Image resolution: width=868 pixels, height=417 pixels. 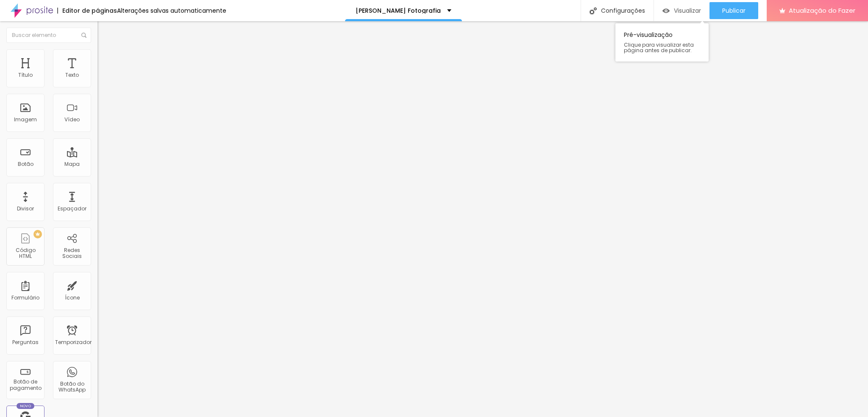 I want to click on font: Novo, so click(x=25, y=406).